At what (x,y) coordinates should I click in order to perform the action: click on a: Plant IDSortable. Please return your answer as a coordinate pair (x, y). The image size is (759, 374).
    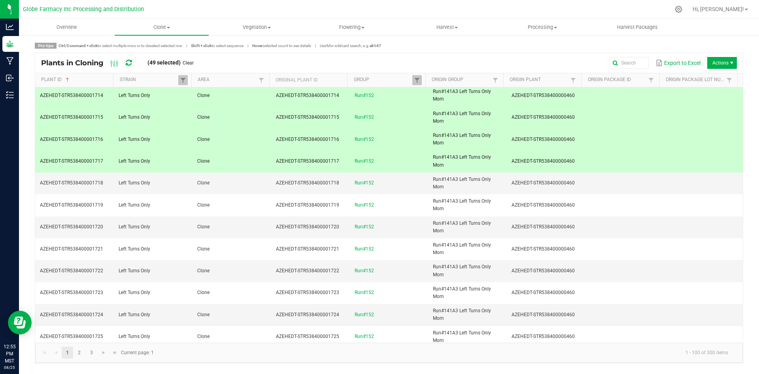
    Looking at the image, I should click on (75, 80).